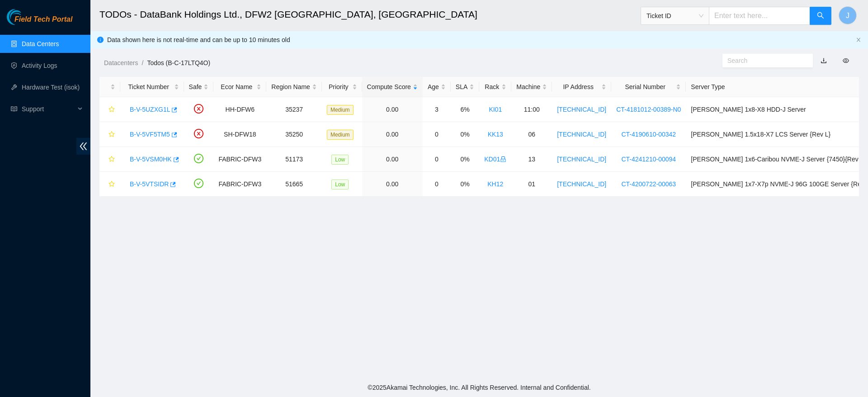 Image resolution: width=868 pixels, height=397 pixels. I want to click on span: J, so click(848, 15).